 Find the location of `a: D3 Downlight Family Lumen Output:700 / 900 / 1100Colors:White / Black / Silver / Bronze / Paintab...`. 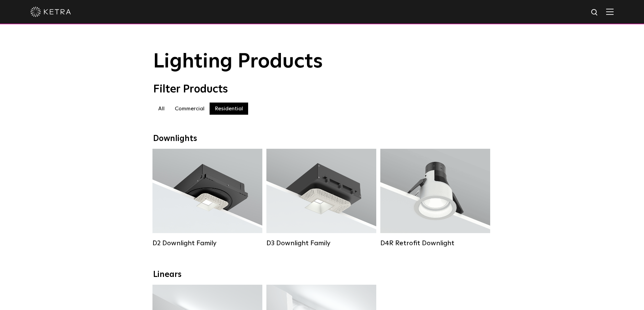

a: D3 Downlight Family Lumen Output:700 / 900 / 1100Colors:White / Black / Silver / Bronze / Paintab... is located at coordinates (321, 198).